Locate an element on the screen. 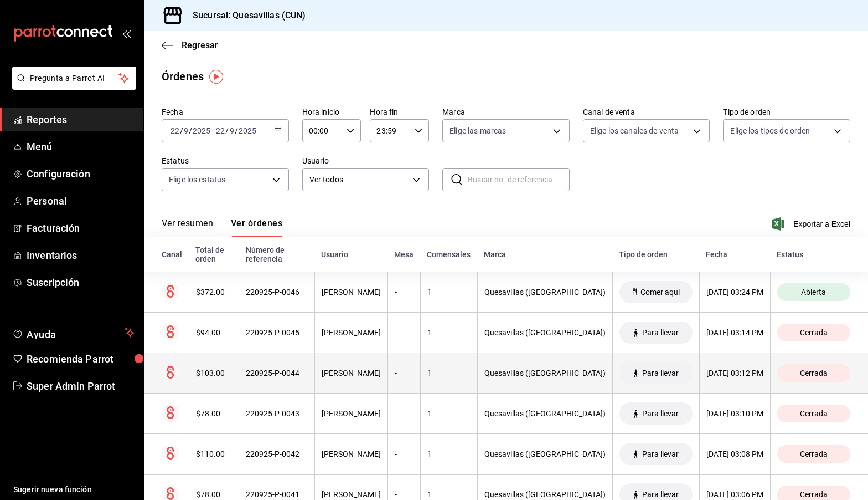 Image resolution: width=868 pixels, height=500 pixels. div: navigation tabs is located at coordinates (222, 227).